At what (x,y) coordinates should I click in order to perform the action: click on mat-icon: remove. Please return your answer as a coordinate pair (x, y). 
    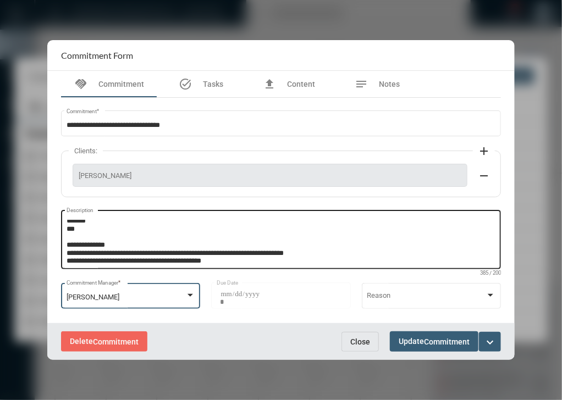
    Looking at the image, I should click on (484, 176).